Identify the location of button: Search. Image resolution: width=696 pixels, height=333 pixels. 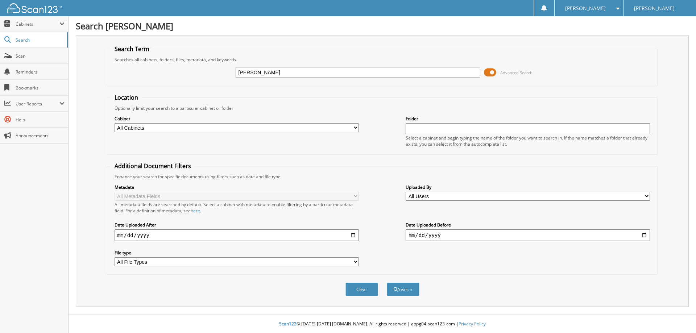
(403, 289).